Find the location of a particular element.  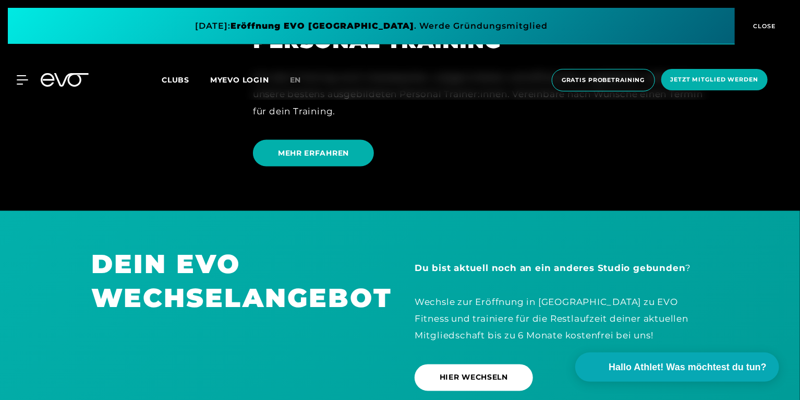

a: Clubs is located at coordinates (186, 79).